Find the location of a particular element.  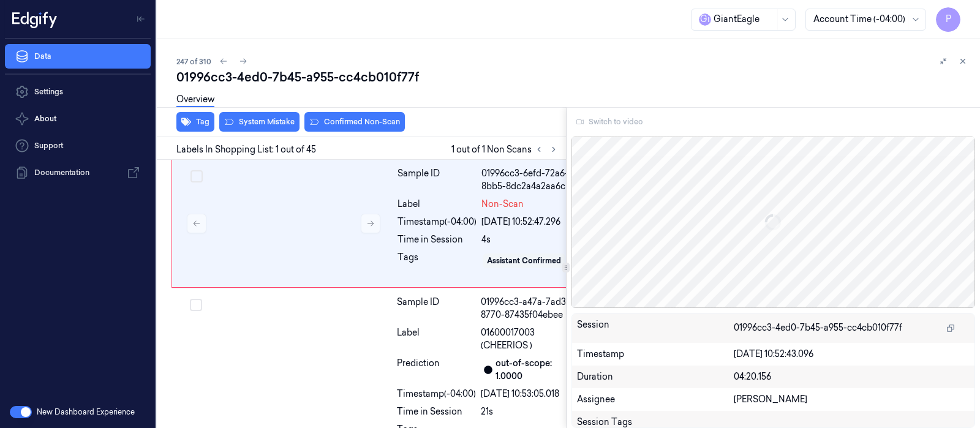

span: G i is located at coordinates (705, 20).